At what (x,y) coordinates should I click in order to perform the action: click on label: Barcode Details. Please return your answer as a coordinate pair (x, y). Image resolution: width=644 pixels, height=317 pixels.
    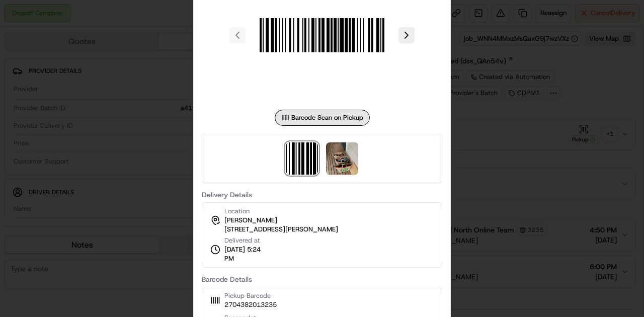
    Looking at the image, I should click on (322, 280).